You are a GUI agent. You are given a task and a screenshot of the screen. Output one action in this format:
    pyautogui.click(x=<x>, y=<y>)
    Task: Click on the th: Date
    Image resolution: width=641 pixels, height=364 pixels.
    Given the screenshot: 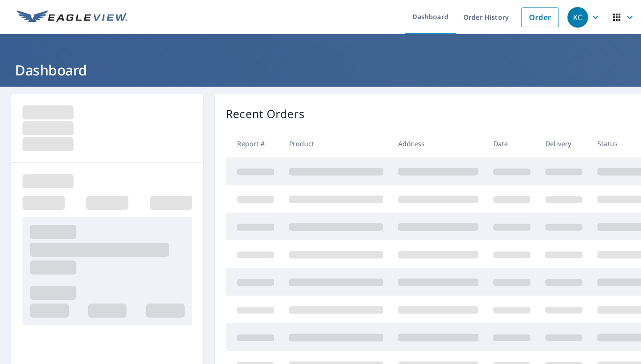 What is the action you would take?
    pyautogui.click(x=512, y=143)
    